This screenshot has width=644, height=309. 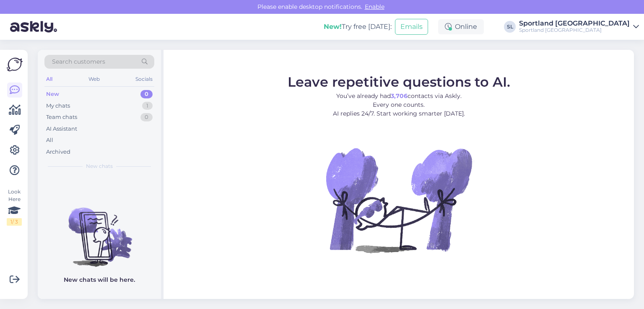 I want to click on span: New chats, so click(x=99, y=166).